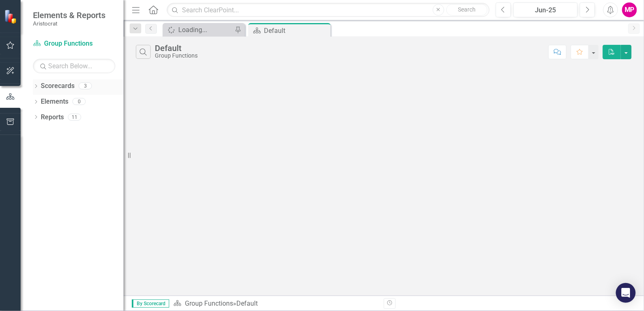  Describe the element at coordinates (69, 23) in the screenshot. I see `small: Aristocrat` at that location.